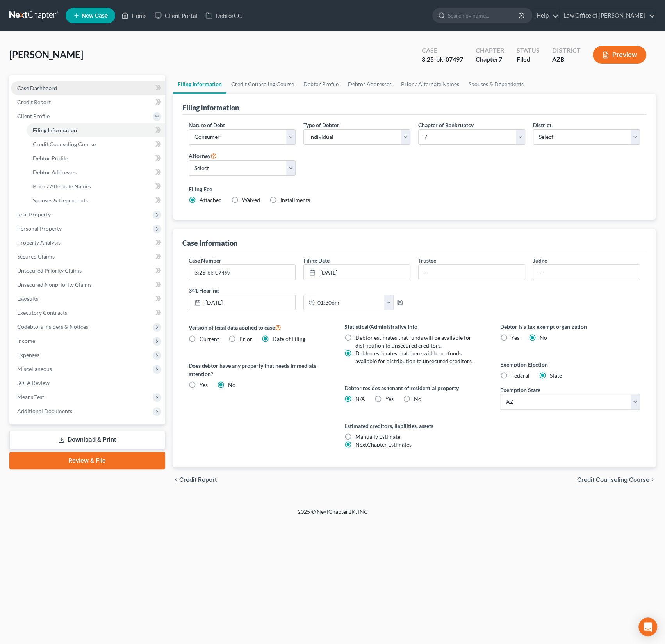 This screenshot has width=665, height=644. What do you see at coordinates (652, 480) in the screenshot?
I see `i: chevron_right` at bounding box center [652, 480].